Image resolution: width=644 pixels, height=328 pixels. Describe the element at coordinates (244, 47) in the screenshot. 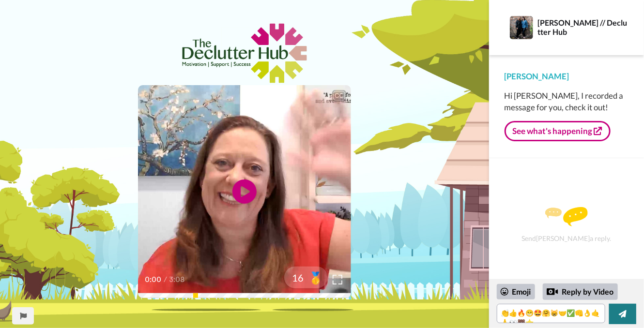

I see `img: ff426923-45f7-4266-b568-f6aa96c4e21c` at that location.